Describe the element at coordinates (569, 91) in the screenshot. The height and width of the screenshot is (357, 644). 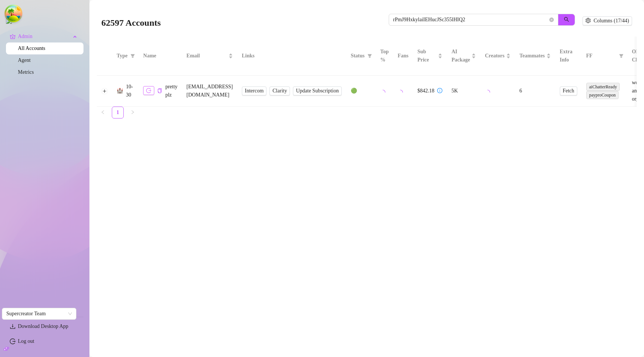
I see `button: Fetch` at that location.